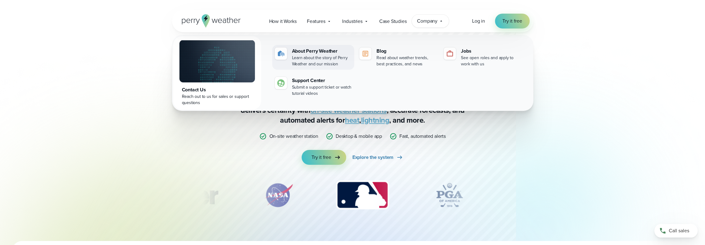 The width and height of the screenshot is (705, 245). Describe the element at coordinates (313, 87) in the screenshot. I see `a: Support Center Submit a support ticket or watch tutorial videos` at that location.